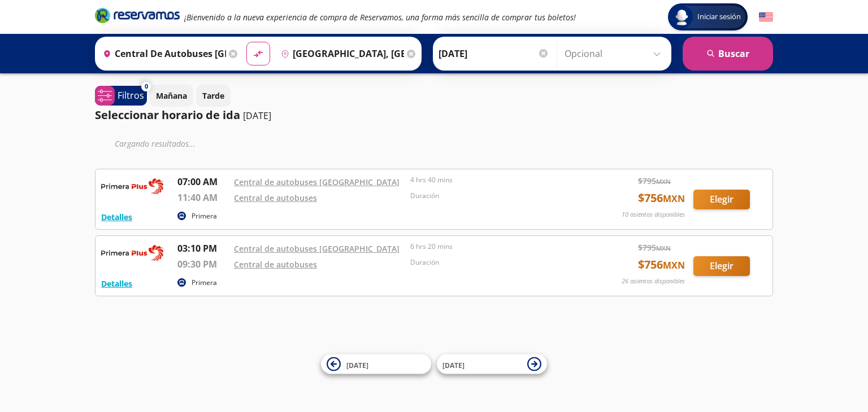 The image size is (868, 412). I want to click on button: English, so click(766, 17).